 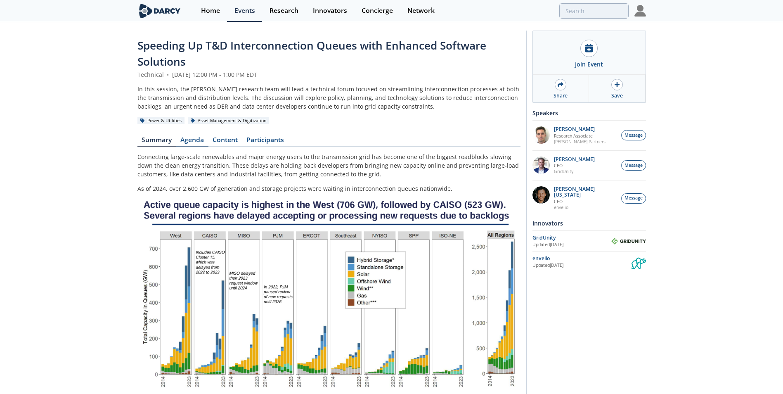 What do you see at coordinates (640, 11) in the screenshot?
I see `img: Profile` at bounding box center [640, 11].